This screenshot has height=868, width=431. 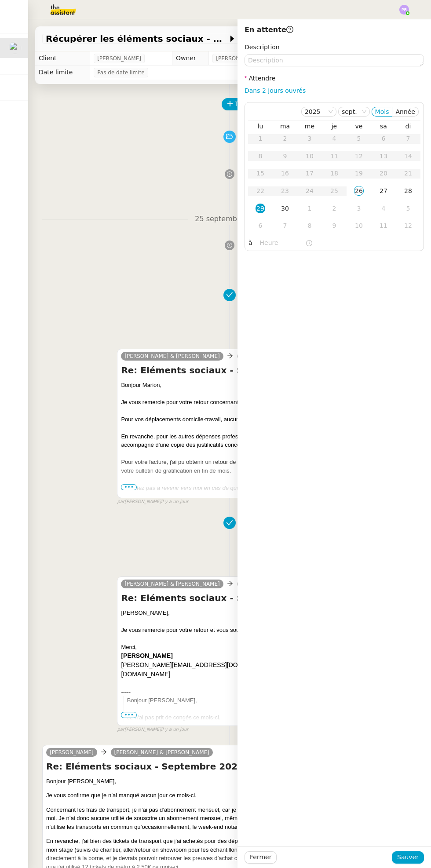 I want to click on a: Dans 2 jours ouvrés, so click(x=275, y=90).